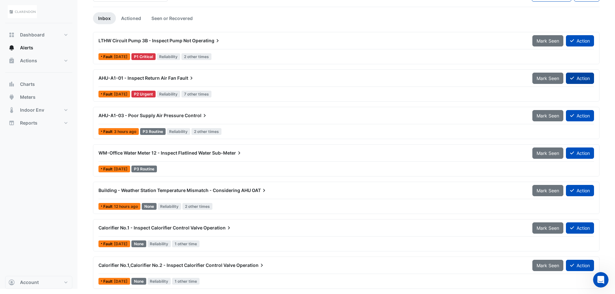  Describe the element at coordinates (151, 228) in the screenshot. I see `span: Calorifier No.1 - Inspect Calorifier Control Valve` at that location.